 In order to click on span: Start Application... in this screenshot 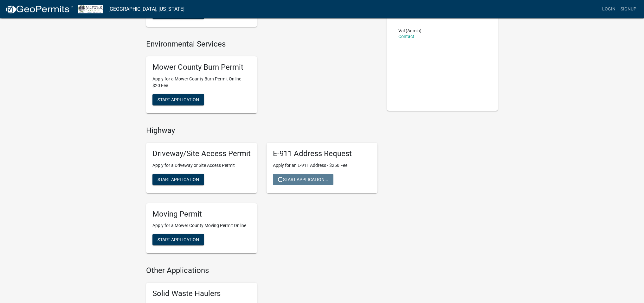, I will do `click(303, 179)`.